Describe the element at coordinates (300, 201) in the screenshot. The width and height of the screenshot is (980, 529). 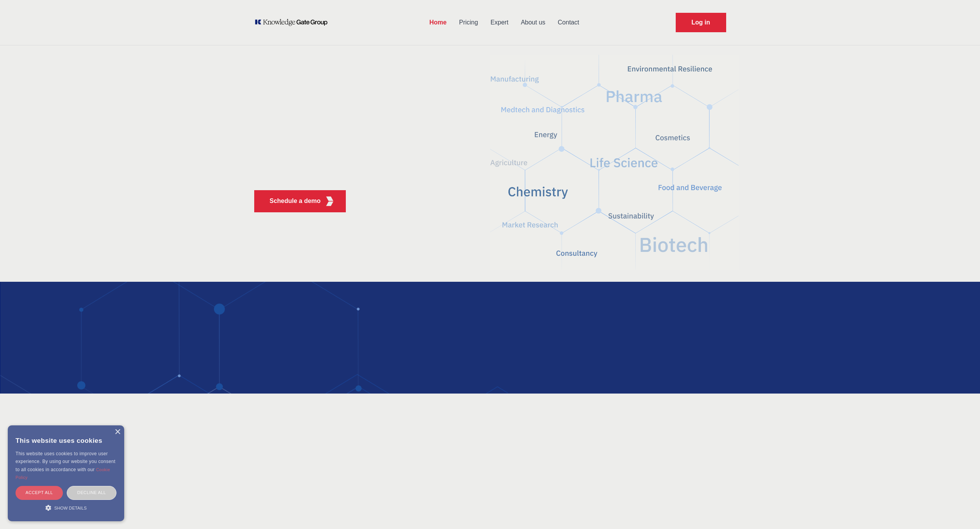
I see `button: Schedule a demoKGG Fifth Element RED` at that location.